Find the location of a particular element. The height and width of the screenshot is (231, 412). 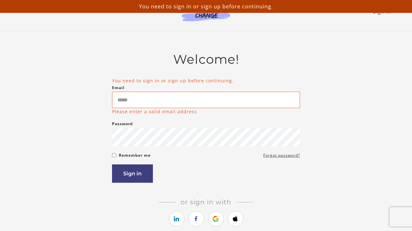

a: https://courses.thinkific.com/users/auth/linkedin?ss%5Breferral%5D=&ss%5Buser_return_to%5D=%2Fenr... is located at coordinates (177, 219).